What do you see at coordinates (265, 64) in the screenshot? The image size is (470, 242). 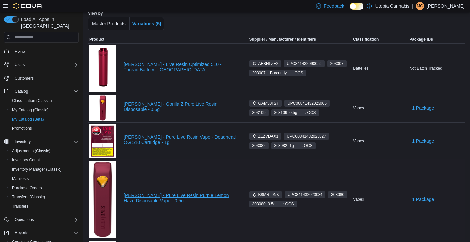 I see `span: AFBHLZE2` at bounding box center [265, 64].